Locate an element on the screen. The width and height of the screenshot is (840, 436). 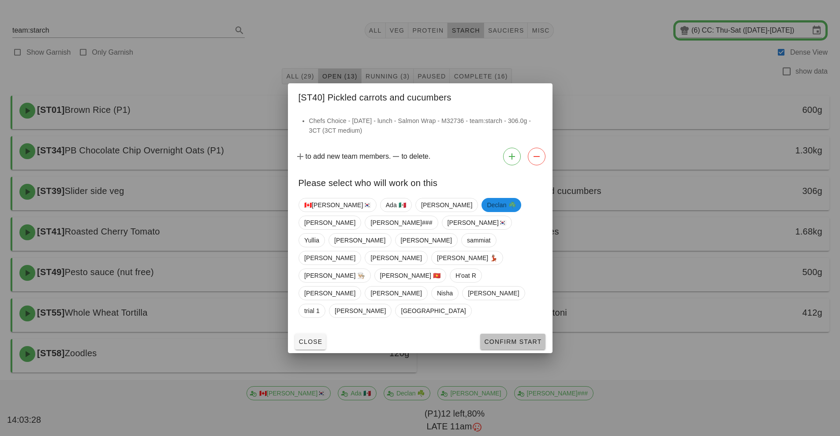
span: Close is located at coordinates (310, 342).